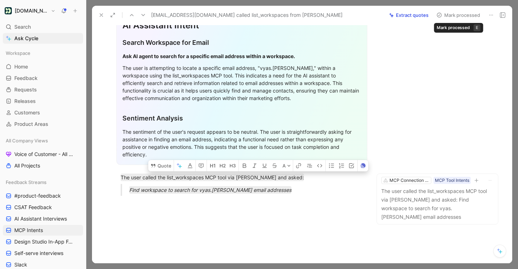 The width and height of the screenshot is (518, 269). I want to click on span: Feedback, so click(26, 78).